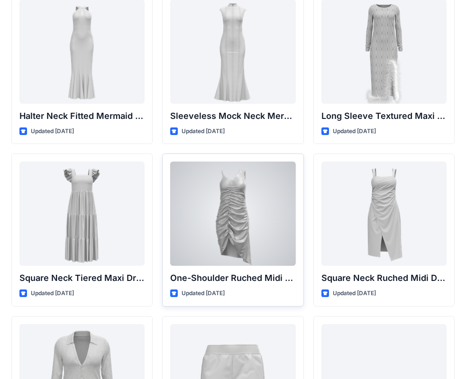 This screenshot has height=379, width=466. What do you see at coordinates (384, 214) in the screenshot?
I see `a: Square Neck Ruched Midi Dress with Asymmetrical Hem` at bounding box center [384, 214].